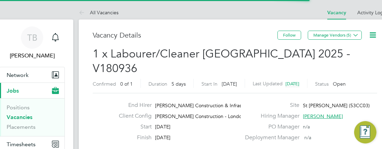 The image size is (382, 149). What do you see at coordinates (17, 75) in the screenshot?
I see `span: Network` at bounding box center [17, 75].